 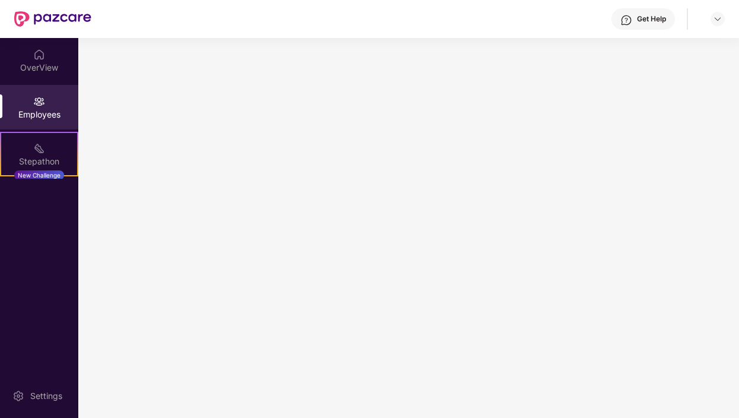 I want to click on img: svg+xml;base64,PHN2ZyBpZD0iU2V0dGluZy0yMHgyMCIgeG1sbnM9Imh0dHA6Ly93d3cudzMub3JnLzIwMDAvc3ZnIiB3aW..., so click(x=18, y=396).